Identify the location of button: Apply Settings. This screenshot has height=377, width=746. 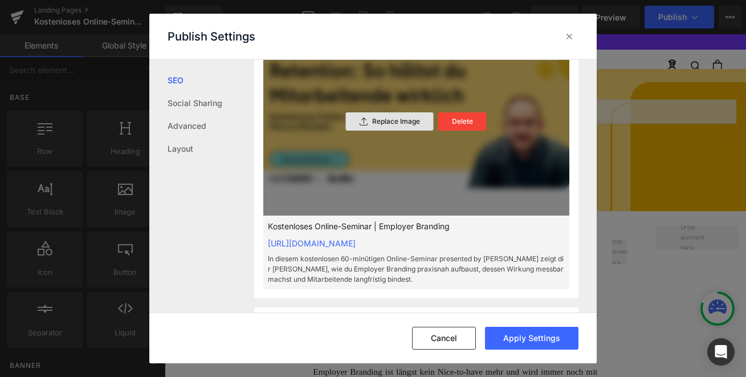
(532, 338).